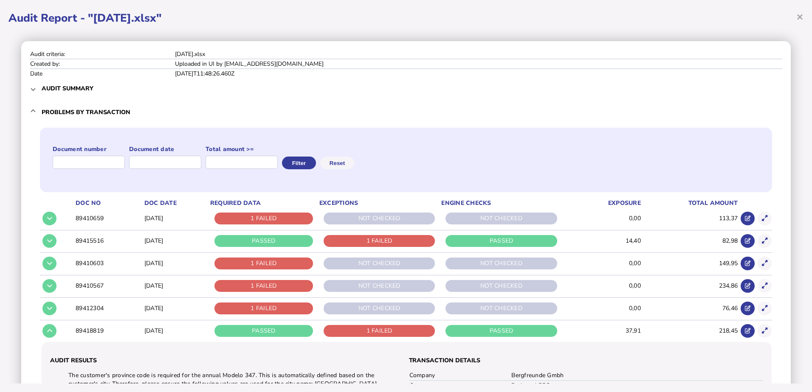  I want to click on h3: Audit summary, so click(67, 88).